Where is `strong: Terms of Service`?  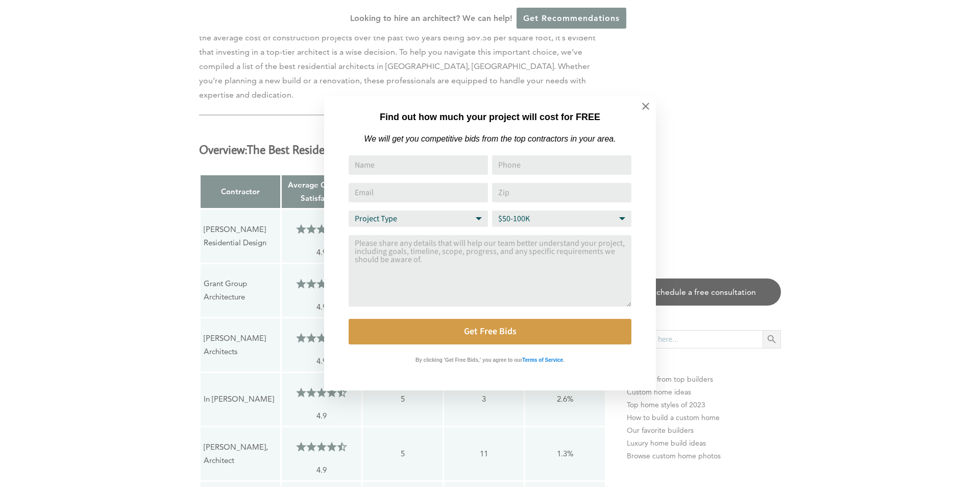
strong: Terms of Service is located at coordinates (543, 359).